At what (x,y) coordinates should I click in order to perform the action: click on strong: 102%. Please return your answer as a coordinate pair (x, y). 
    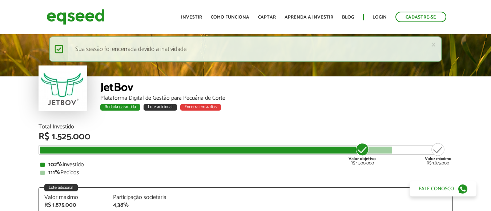
    Looking at the image, I should click on (55, 164).